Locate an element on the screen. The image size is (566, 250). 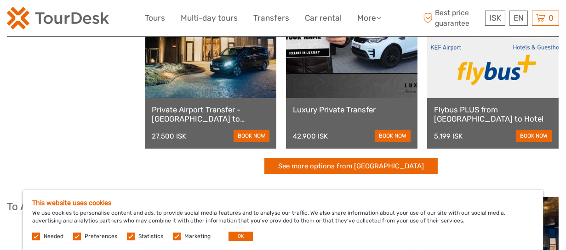
span: ISK is located at coordinates (495, 18).